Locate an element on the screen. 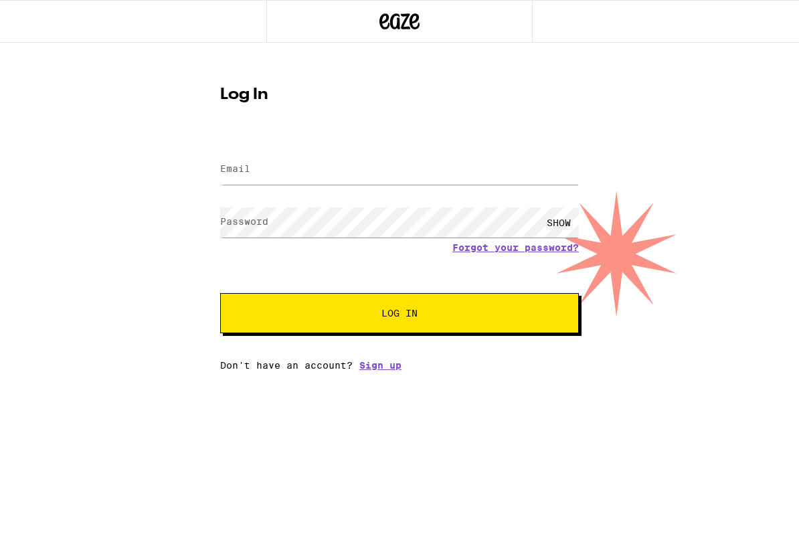  div: Don't have an account? is located at coordinates (400, 366).